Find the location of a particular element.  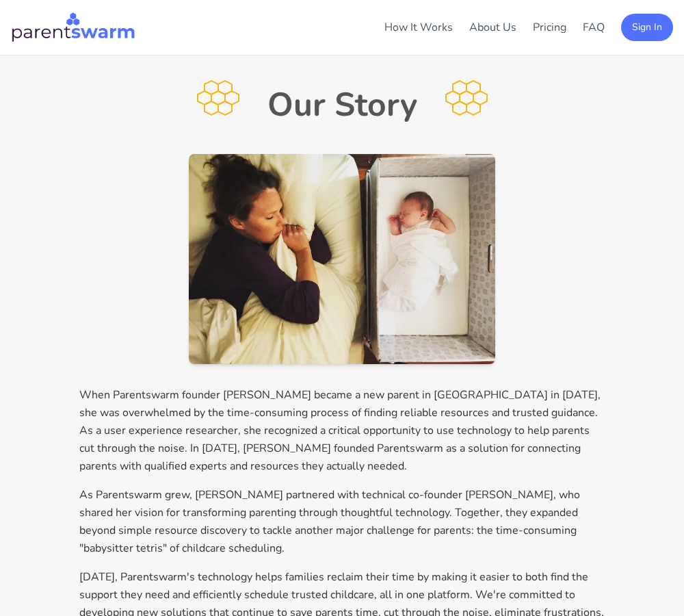

a: How It Works is located at coordinates (419, 27).